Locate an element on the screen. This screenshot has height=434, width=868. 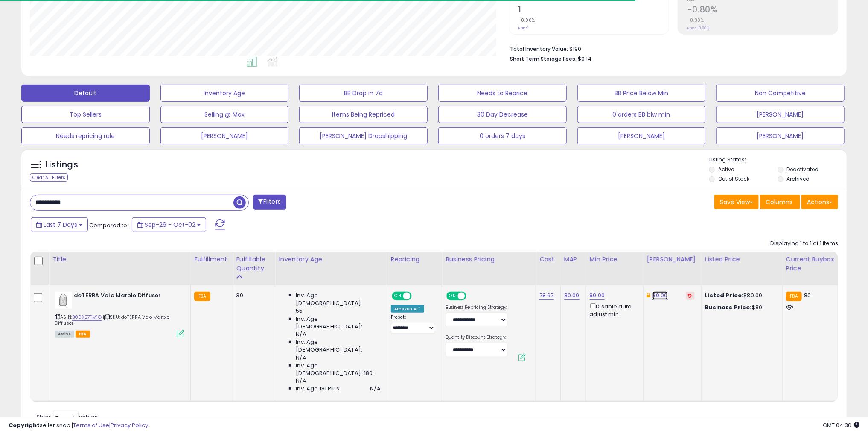
button: Non Competitive is located at coordinates (780, 93).